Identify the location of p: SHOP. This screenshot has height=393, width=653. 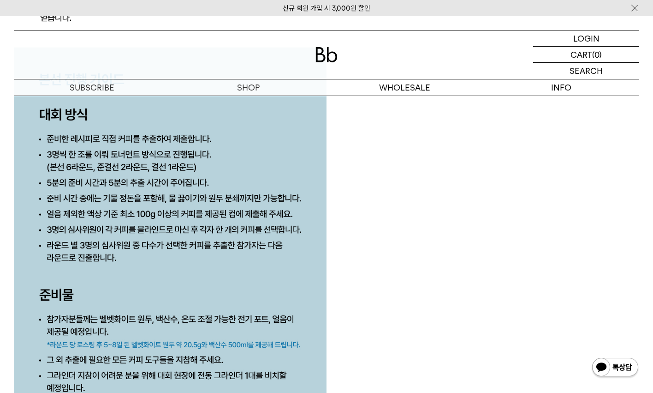
(248, 87).